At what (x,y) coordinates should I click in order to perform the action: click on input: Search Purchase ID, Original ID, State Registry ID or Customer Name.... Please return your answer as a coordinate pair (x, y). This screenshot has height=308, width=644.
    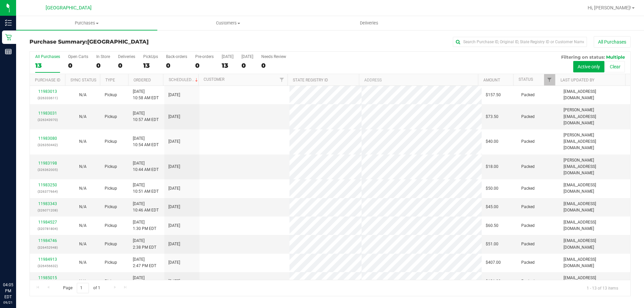
    Looking at the image, I should click on (520, 42).